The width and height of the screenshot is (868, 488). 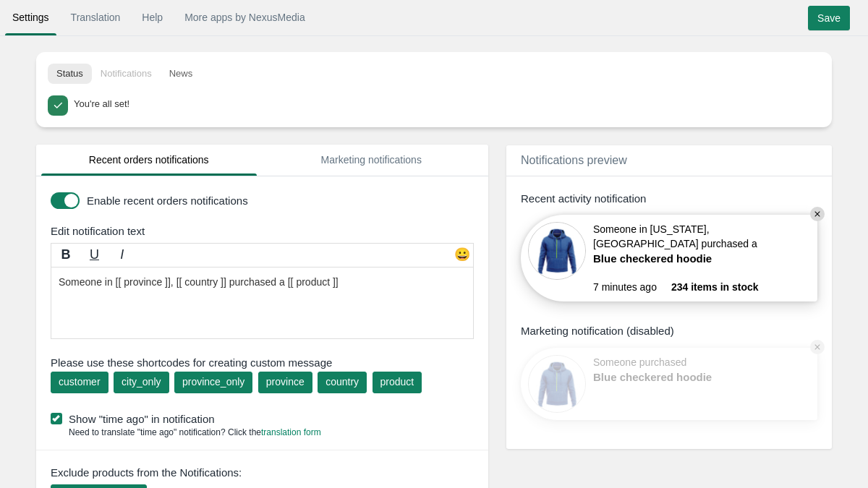 I want to click on span: Please use these shortcodes for creating custom message, so click(x=262, y=362).